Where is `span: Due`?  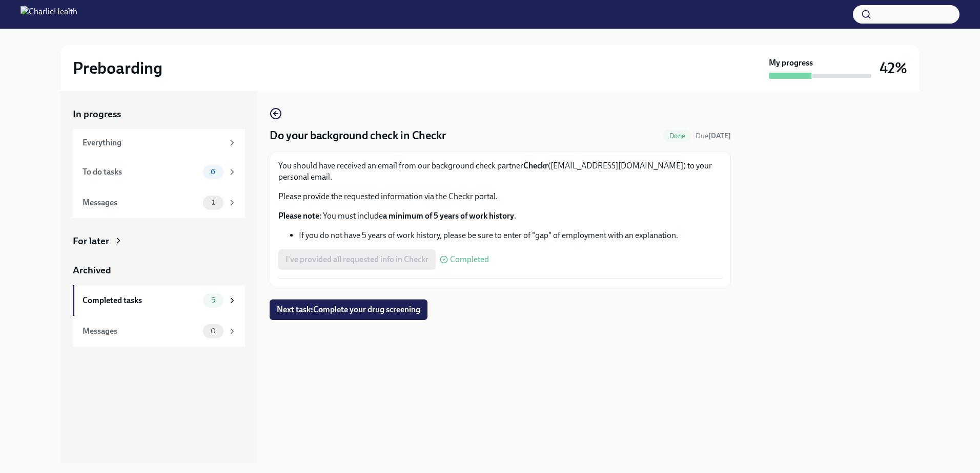
span: Due is located at coordinates (713, 136).